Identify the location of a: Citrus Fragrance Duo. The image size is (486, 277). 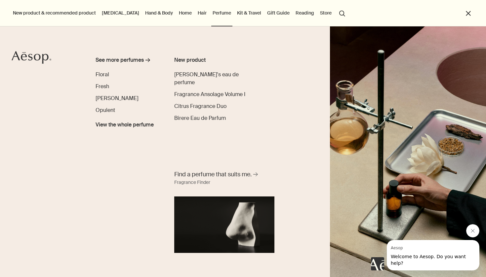
(200, 106).